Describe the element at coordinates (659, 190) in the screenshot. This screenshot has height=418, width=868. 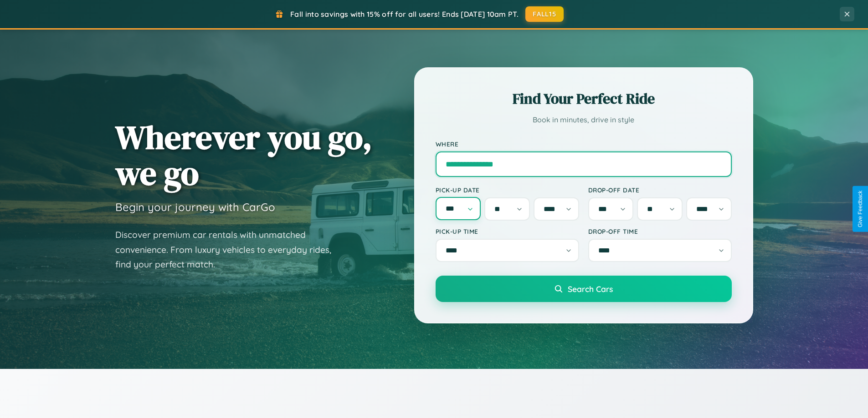
I see `label: Drop-off Date` at that location.